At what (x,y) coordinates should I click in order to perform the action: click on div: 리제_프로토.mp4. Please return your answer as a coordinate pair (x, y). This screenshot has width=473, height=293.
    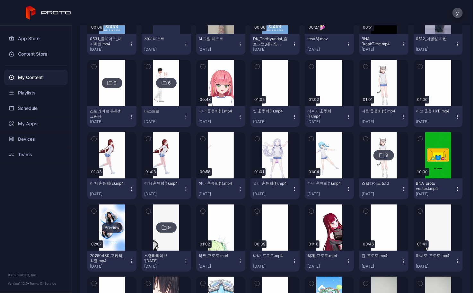
    Looking at the image, I should click on (325, 255).